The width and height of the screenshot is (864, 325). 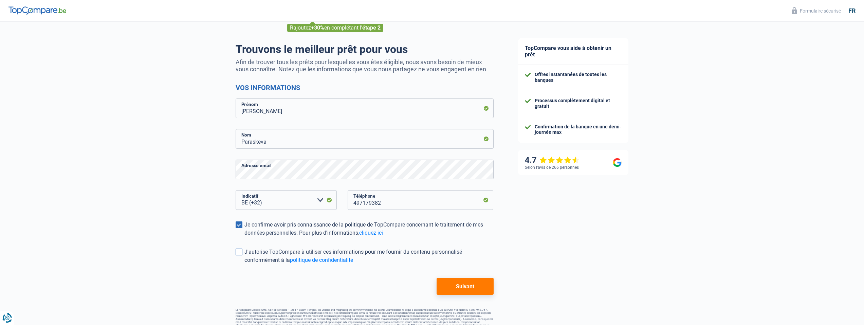 What do you see at coordinates (335, 28) in the screenshot?
I see `div: Rajoutez en complétant l'` at bounding box center [335, 28].